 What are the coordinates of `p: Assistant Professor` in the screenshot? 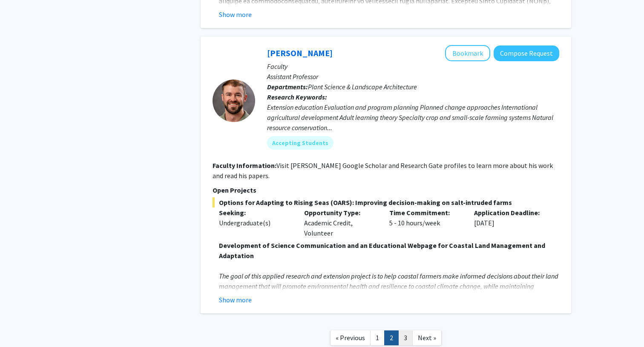 It's located at (413, 76).